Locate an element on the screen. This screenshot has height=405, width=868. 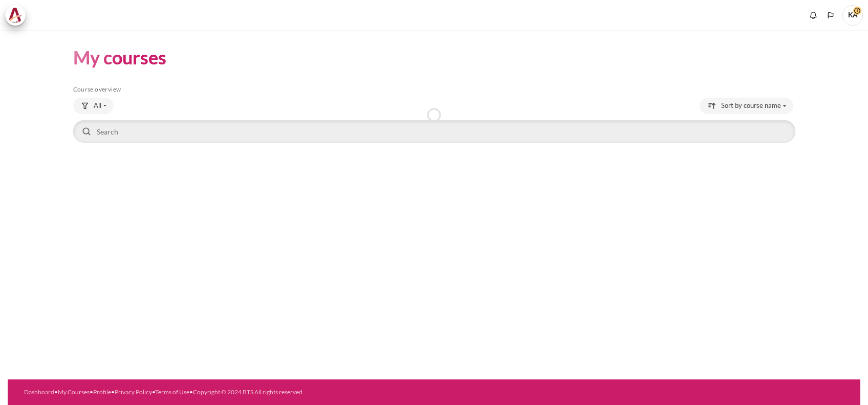
span: Sort by course name is located at coordinates (751, 106).